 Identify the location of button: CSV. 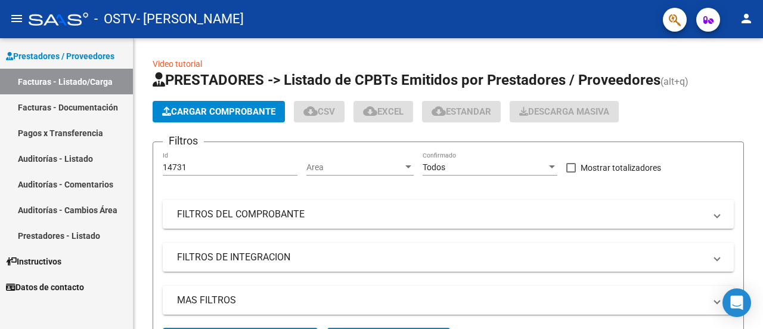
(319, 112).